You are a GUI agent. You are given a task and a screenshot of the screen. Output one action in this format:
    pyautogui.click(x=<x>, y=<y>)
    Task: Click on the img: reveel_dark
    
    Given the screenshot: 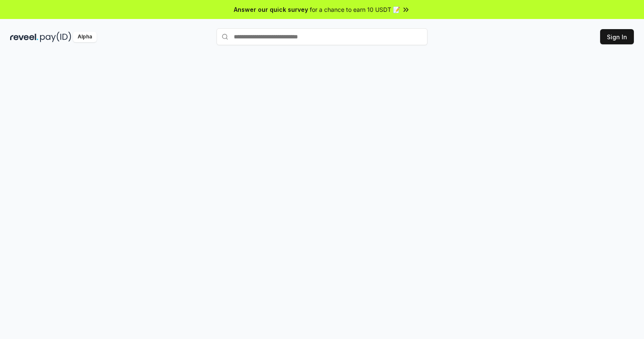 What is the action you would take?
    pyautogui.click(x=24, y=36)
    